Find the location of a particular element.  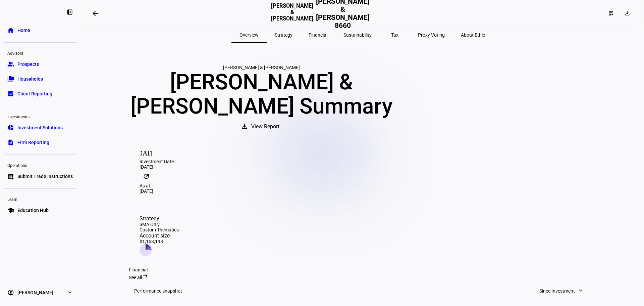

div: As at is located at coordinates (362, 185).